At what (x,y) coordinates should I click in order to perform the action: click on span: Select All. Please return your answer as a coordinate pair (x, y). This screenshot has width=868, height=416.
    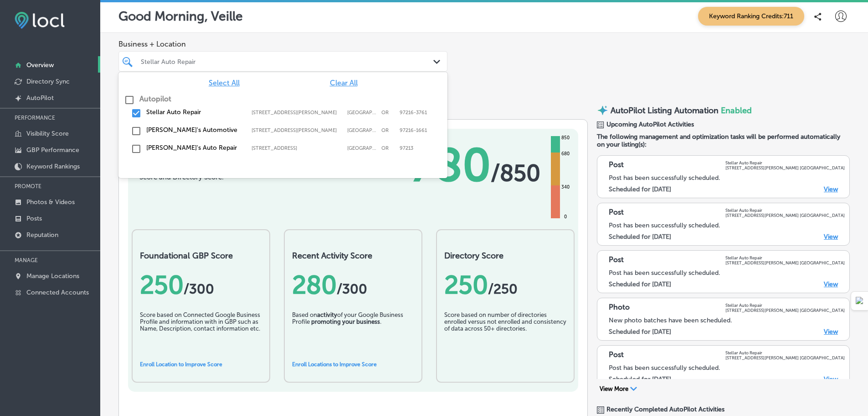
    Looking at the image, I should click on (225, 83).